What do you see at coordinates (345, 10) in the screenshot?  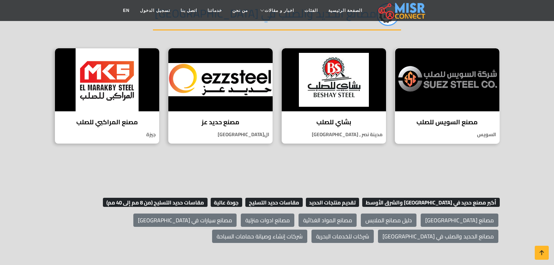 I see `a: الصفحة الرئيسية` at bounding box center [345, 10].